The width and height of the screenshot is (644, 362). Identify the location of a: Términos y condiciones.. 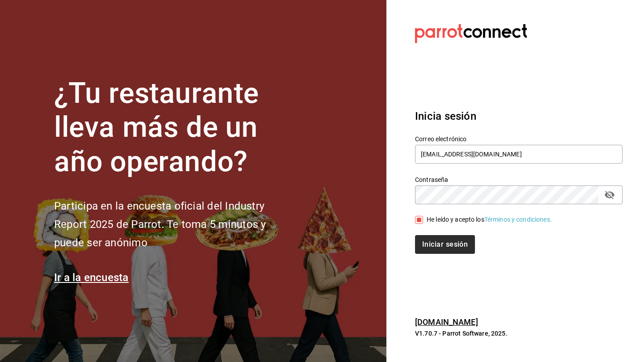
(517, 220).